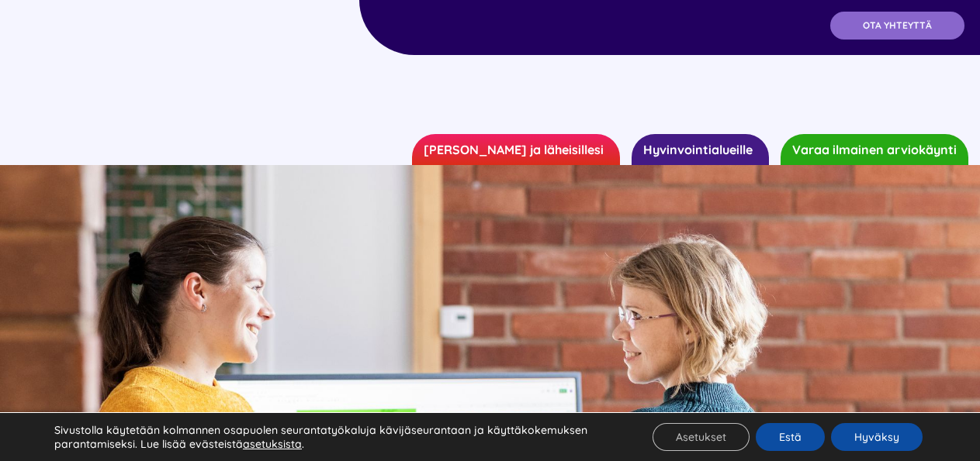 This screenshot has width=980, height=461. Describe the element at coordinates (701, 438) in the screenshot. I see `button: Asetukset` at that location.